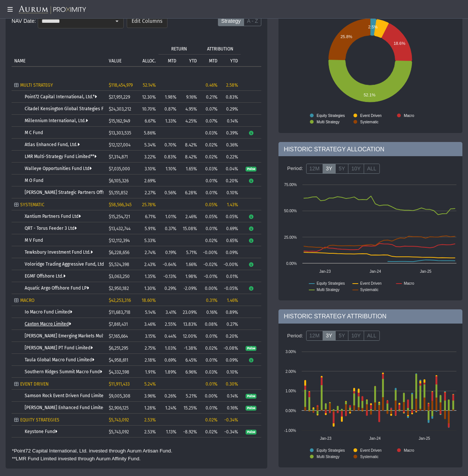 The width and height of the screenshot is (468, 476). What do you see at coordinates (150, 217) in the screenshot?
I see `span: 6.71%` at bounding box center [150, 217].